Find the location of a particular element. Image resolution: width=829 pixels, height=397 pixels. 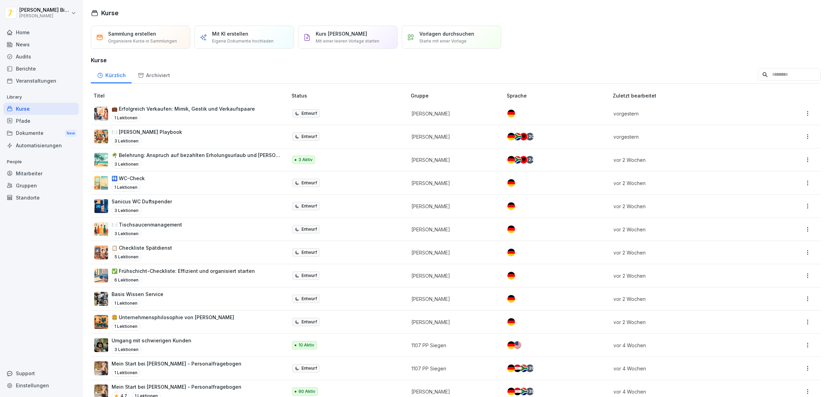

div: Support is located at coordinates (41, 373).